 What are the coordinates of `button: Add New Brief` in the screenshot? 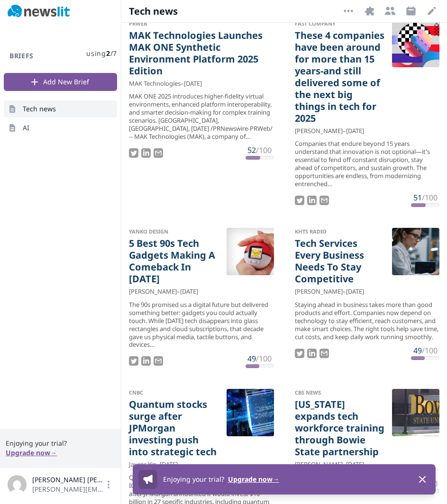 It's located at (60, 82).